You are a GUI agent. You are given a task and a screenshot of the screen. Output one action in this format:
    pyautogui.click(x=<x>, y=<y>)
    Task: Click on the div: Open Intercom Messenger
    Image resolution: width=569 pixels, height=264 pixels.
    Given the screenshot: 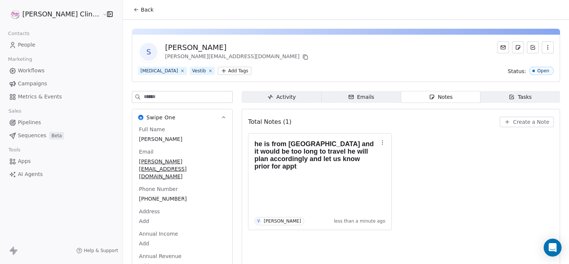 What is the action you would take?
    pyautogui.click(x=552, y=247)
    